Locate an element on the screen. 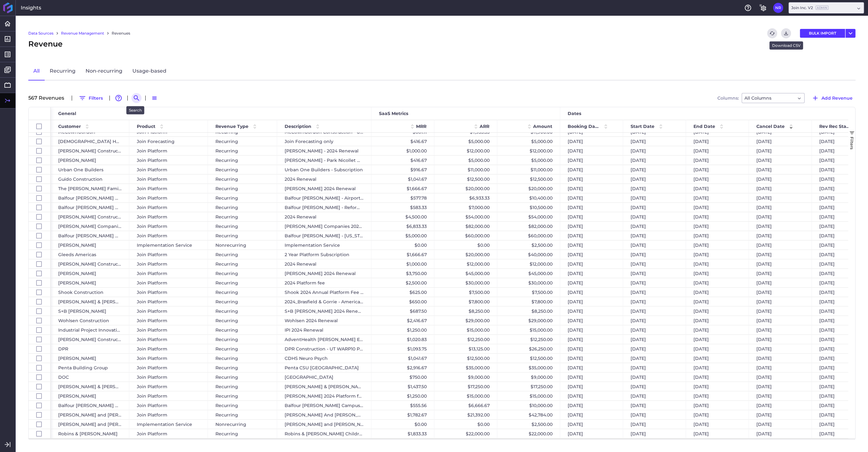 This screenshot has height=452, width=868. div: $687.50 is located at coordinates (403, 311).